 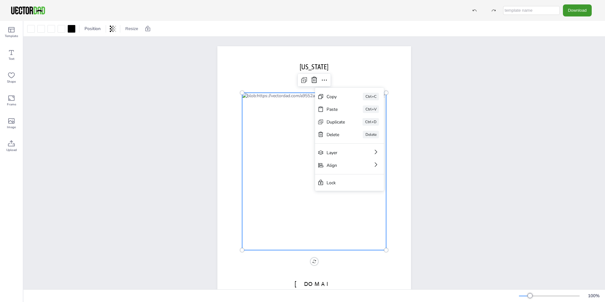 What do you see at coordinates (11, 150) in the screenshot?
I see `span: Upload` at bounding box center [11, 150].